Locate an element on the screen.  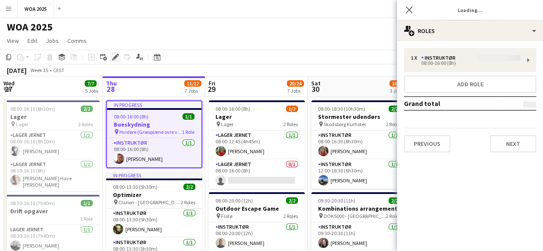
app-card-role: Lager Jernet0/108:00-16:00 (8h) is located at coordinates (257, 174).